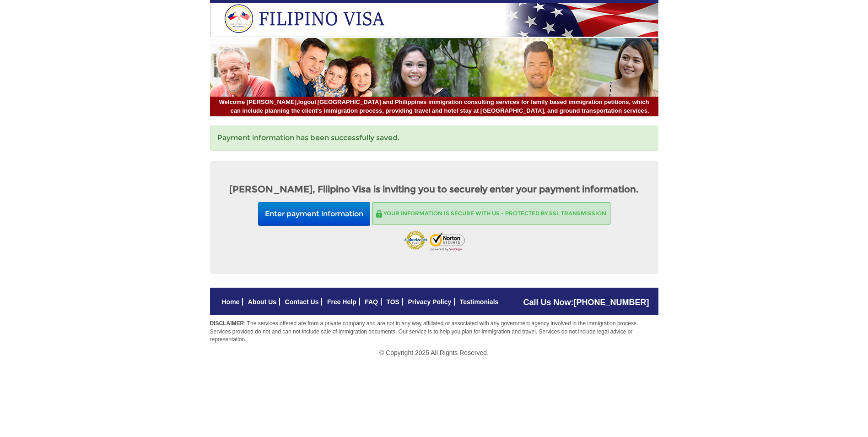 The image size is (868, 437). What do you see at coordinates (434, 331) in the screenshot?
I see `p: : The services offered are from a private company and are not in any way affiliated or associated...` at bounding box center [434, 331].